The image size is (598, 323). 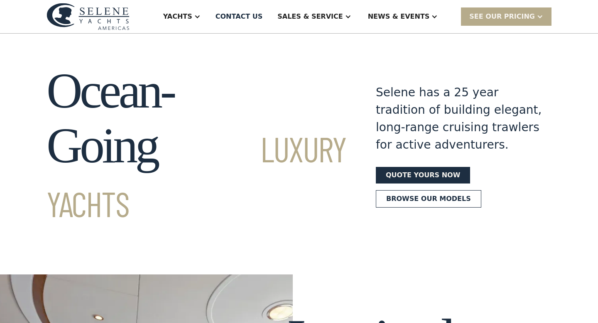 What do you see at coordinates (178, 17) in the screenshot?
I see `div: Yachts` at bounding box center [178, 17].